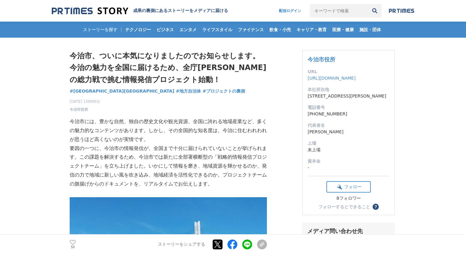 The image size is (466, 254). I want to click on span: #プロジェクトの裏側, so click(224, 91).